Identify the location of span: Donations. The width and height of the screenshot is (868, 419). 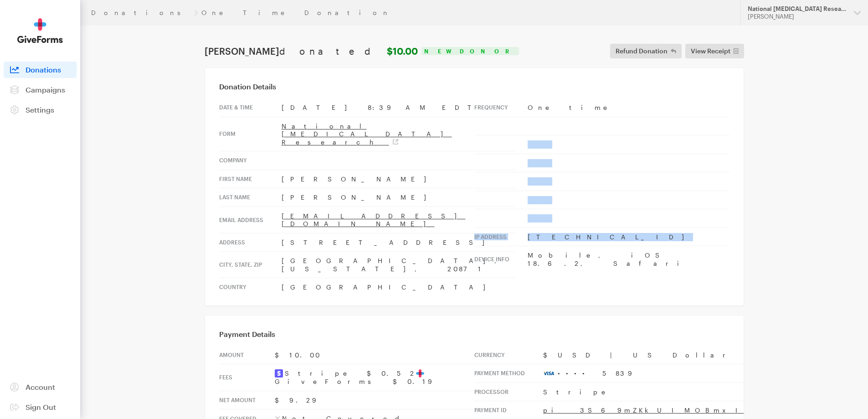
(43, 69).